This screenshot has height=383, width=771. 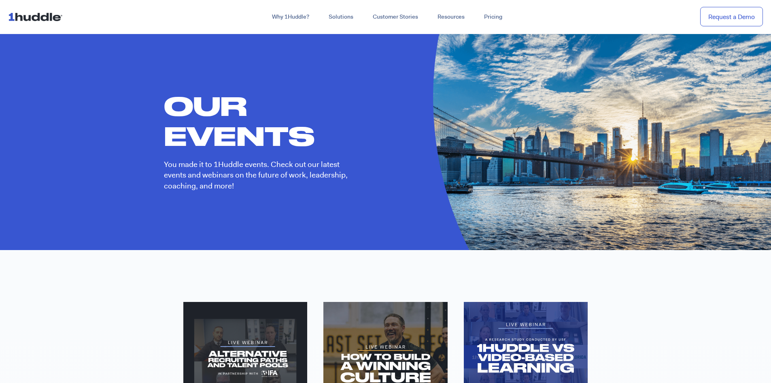 What do you see at coordinates (262, 175) in the screenshot?
I see `p: You made it to 1Huddle events. Check out our latest events and webinars on the future of work, le...` at bounding box center [262, 175].